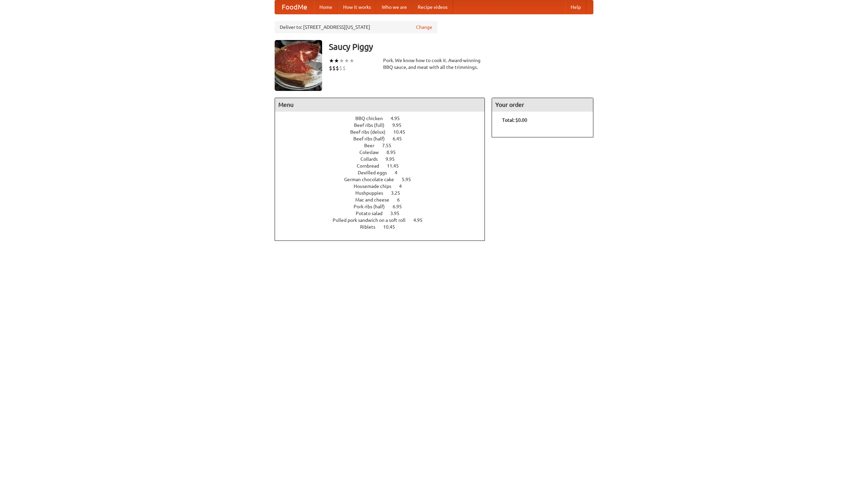 The width and height of the screenshot is (868, 480). I want to click on span: Beer, so click(373, 146).